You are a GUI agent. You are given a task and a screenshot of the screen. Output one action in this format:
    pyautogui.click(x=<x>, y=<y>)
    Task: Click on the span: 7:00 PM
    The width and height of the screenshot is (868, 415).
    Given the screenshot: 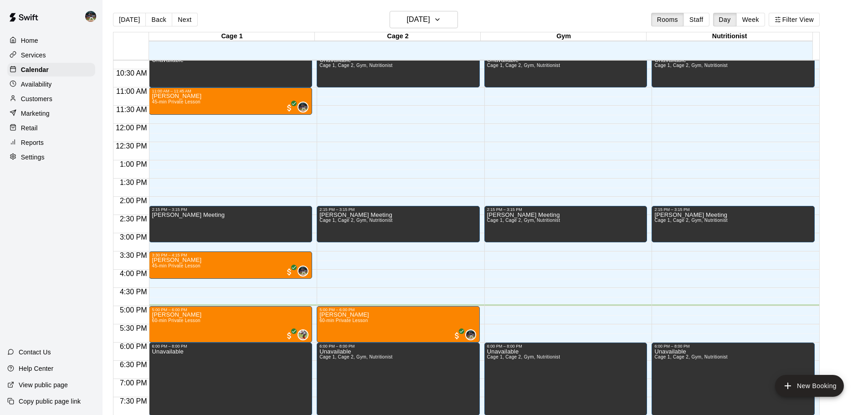 What is the action you would take?
    pyautogui.click(x=134, y=383)
    